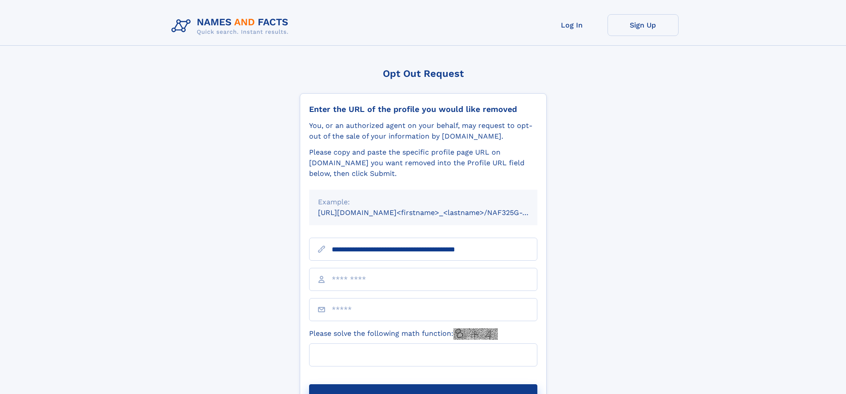 The image size is (846, 394). I want to click on div: Enter the URL of the profile you would like removed, so click(423, 109).